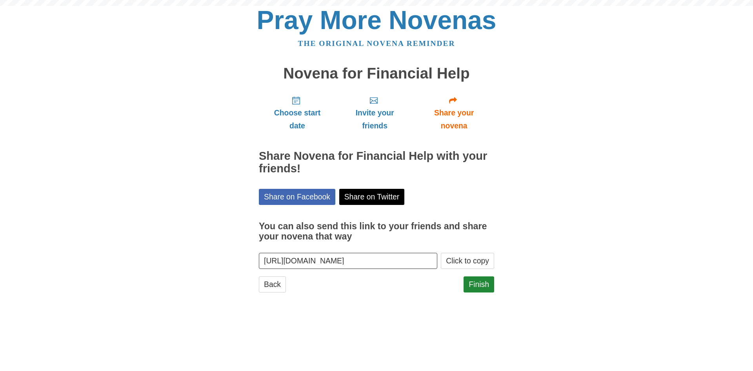 The height and width of the screenshot is (371, 753). I want to click on a: The original novena reminder, so click(377, 43).